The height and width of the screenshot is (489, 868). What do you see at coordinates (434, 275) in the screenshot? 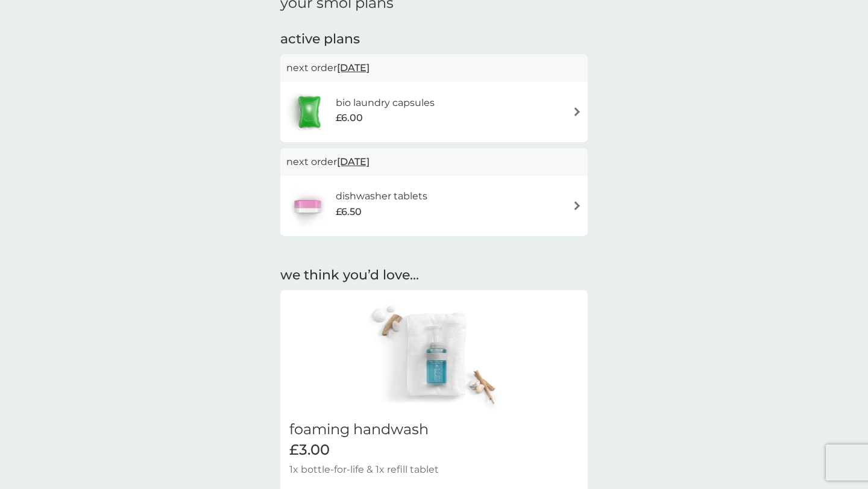
I see `h2: we think you’d love...` at bounding box center [434, 275].